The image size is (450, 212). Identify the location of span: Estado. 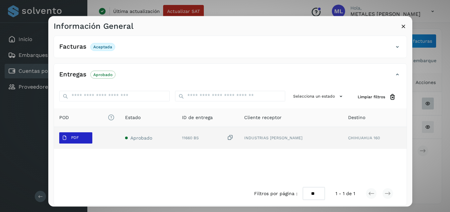
(133, 117).